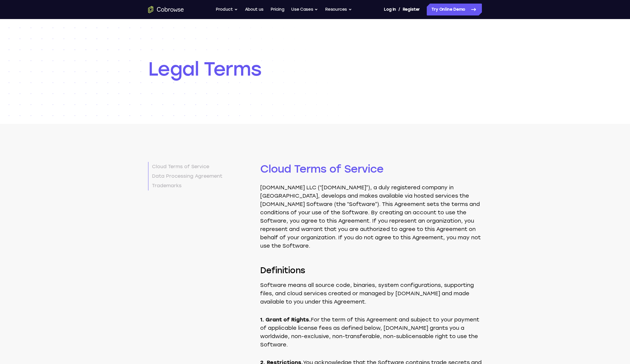 This screenshot has width=630, height=364. I want to click on a: Log In, so click(390, 10).